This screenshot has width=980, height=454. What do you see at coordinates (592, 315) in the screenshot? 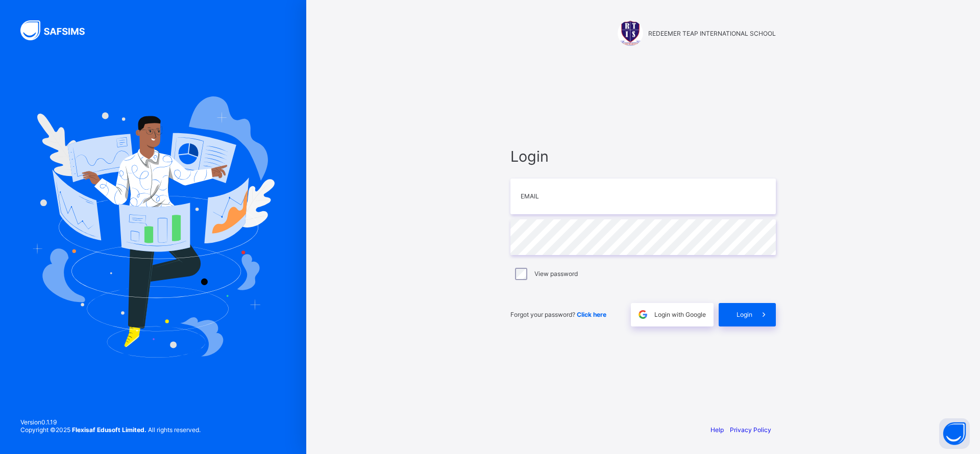
I see `a: Click here` at bounding box center [592, 315].